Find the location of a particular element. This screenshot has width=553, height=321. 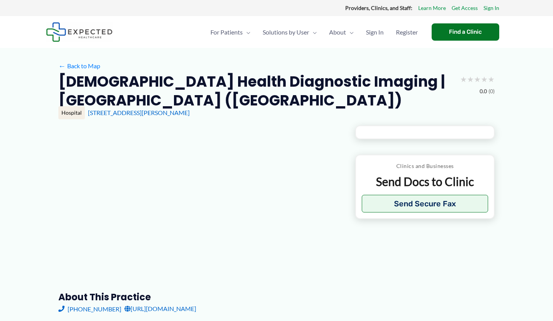

img: Expected Healthcare Logo - side, dark font, small is located at coordinates (79, 32).